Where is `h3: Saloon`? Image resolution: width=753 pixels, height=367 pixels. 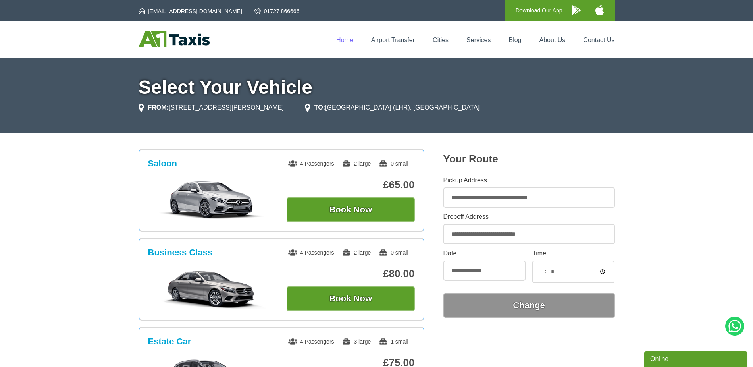 h3: Saloon is located at coordinates (162, 164).